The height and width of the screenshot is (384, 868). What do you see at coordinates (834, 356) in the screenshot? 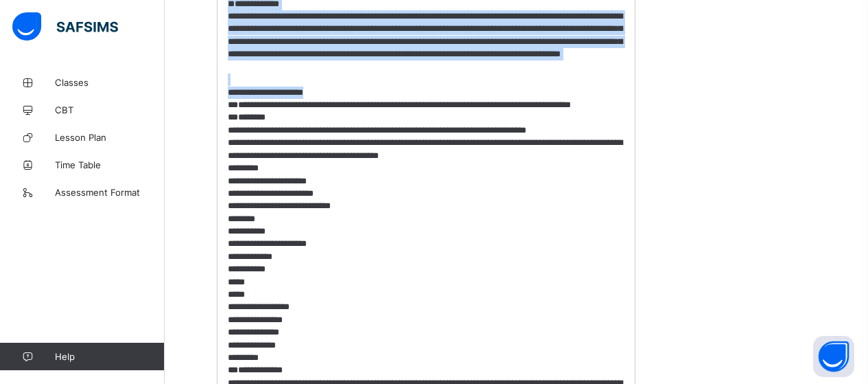
I see `button: Open asap` at bounding box center [834, 356].